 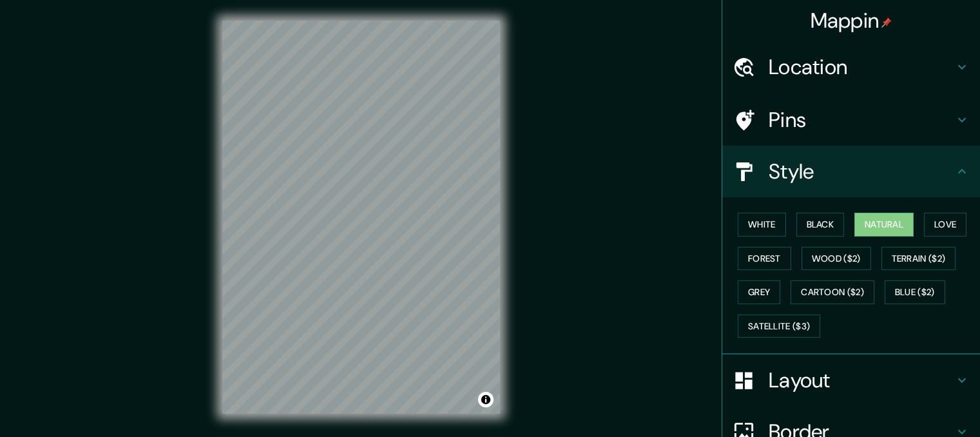 What do you see at coordinates (851, 171) in the screenshot?
I see `div: Style` at bounding box center [851, 171].